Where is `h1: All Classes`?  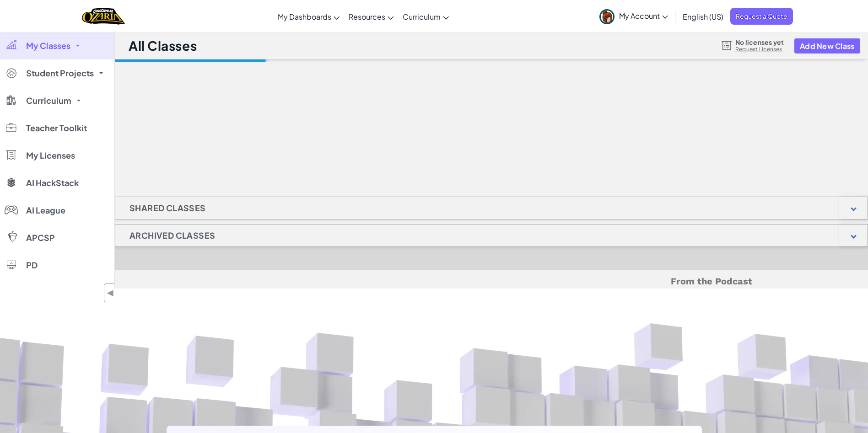
h1: All Classes is located at coordinates (163, 46).